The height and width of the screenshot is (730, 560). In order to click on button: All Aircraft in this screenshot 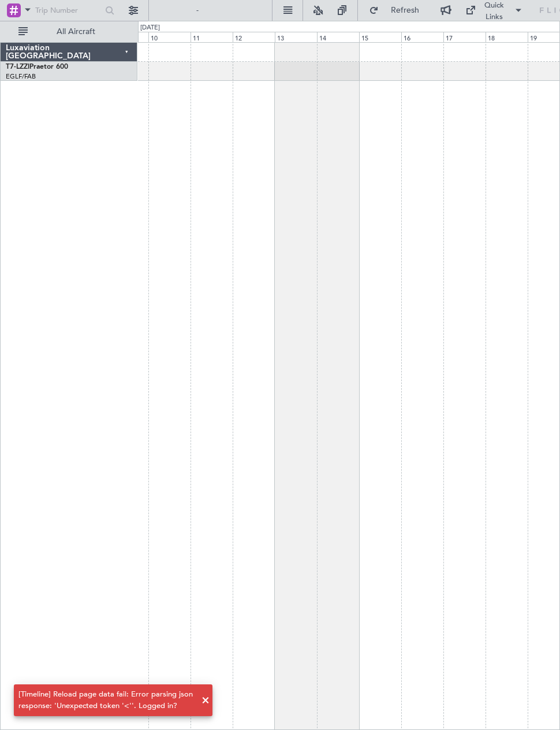, I will do `click(69, 32)`.